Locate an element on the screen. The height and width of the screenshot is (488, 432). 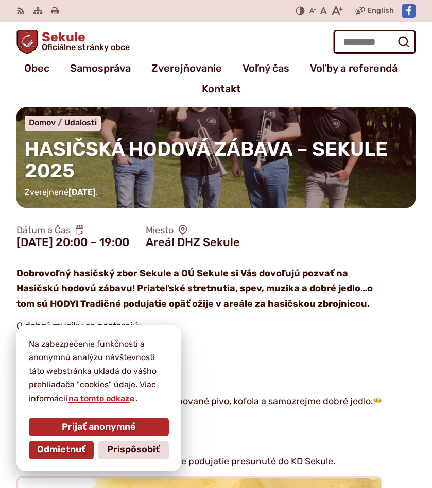
figcaption: Areál DHZ Sekule is located at coordinates (193, 242).